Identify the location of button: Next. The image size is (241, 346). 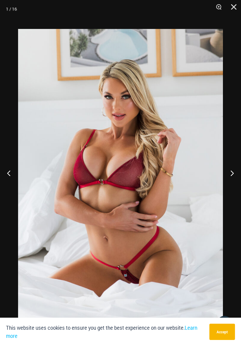
(230, 173).